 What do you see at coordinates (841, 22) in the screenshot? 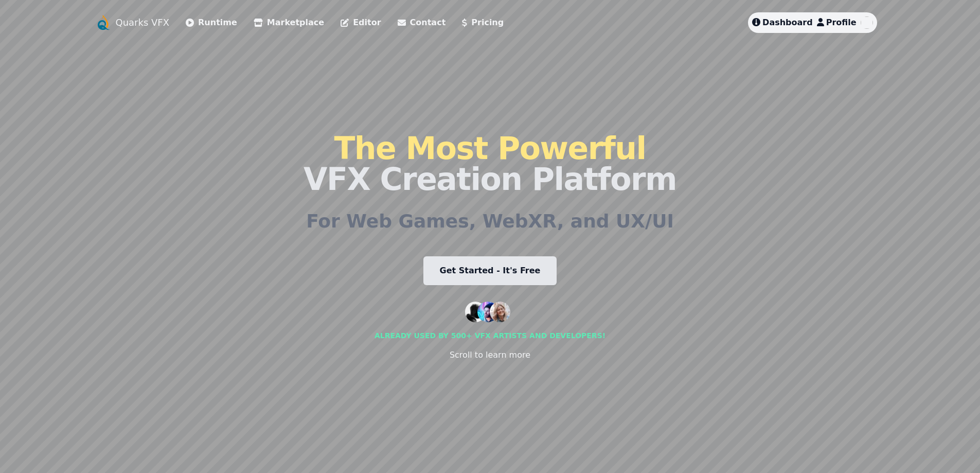
I see `span: Profile` at bounding box center [841, 22].